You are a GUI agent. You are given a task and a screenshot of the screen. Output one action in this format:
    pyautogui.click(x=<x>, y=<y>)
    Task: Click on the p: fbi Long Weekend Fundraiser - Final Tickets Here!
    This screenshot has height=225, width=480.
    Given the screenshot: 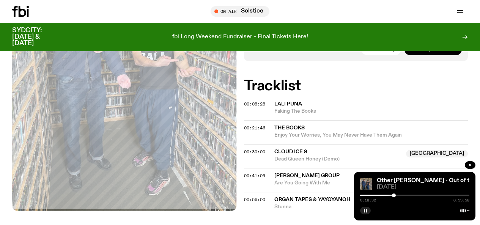 What is the action you would take?
    pyautogui.click(x=240, y=37)
    